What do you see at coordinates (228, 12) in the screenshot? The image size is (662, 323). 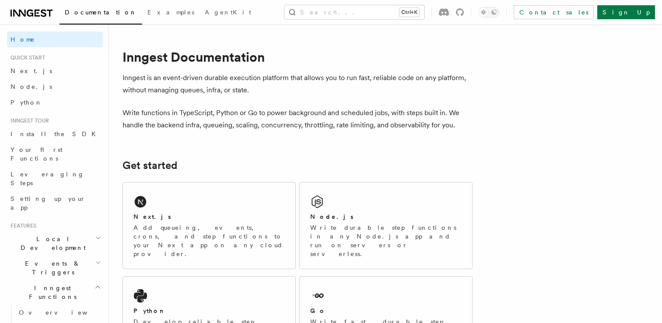 I see `span: AgentKit` at bounding box center [228, 12].